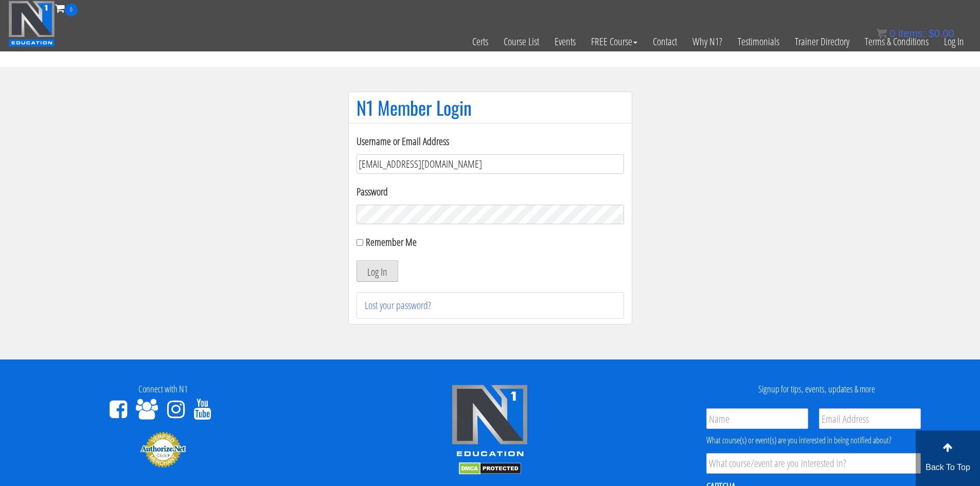  I want to click on a: Testimonials, so click(758, 41).